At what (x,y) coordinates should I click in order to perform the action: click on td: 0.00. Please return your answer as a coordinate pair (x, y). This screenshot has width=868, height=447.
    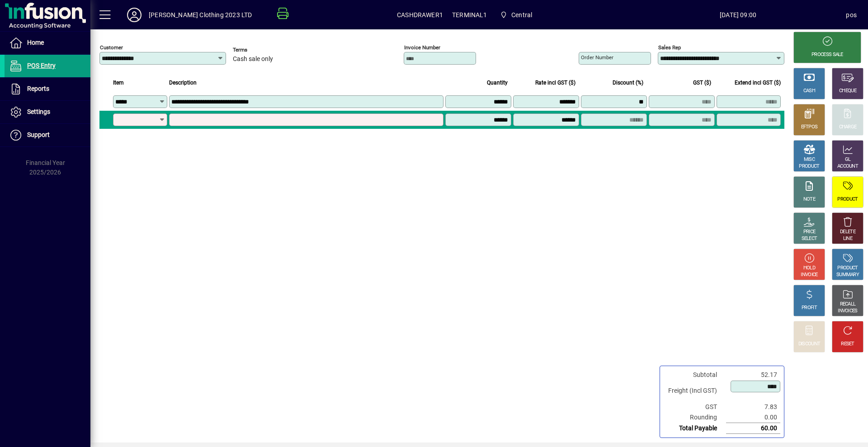
    Looking at the image, I should click on (753, 417).